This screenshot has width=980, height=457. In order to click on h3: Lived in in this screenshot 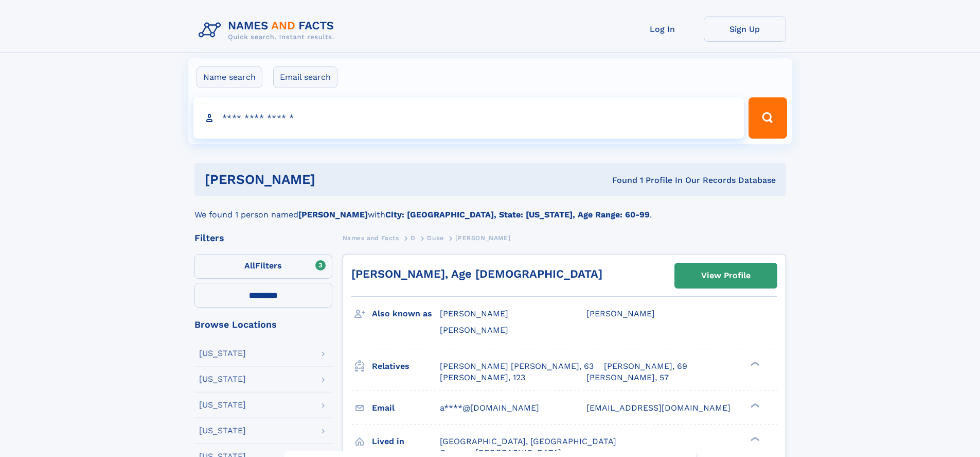, I will do `click(406, 442)`.